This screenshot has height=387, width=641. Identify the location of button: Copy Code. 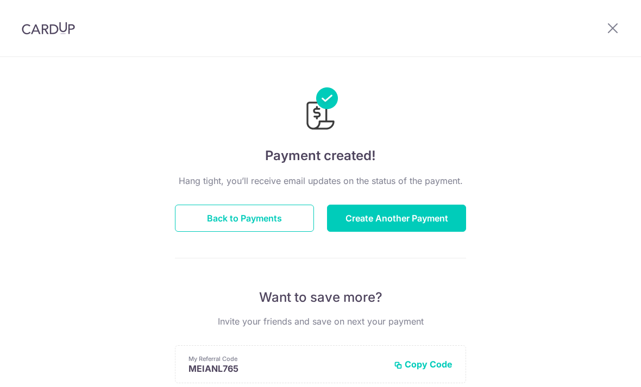
(423, 364).